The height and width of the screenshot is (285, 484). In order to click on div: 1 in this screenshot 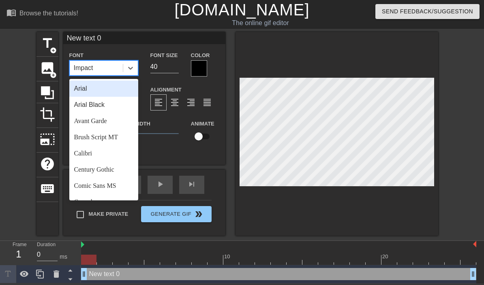, I will do `click(19, 254)`.